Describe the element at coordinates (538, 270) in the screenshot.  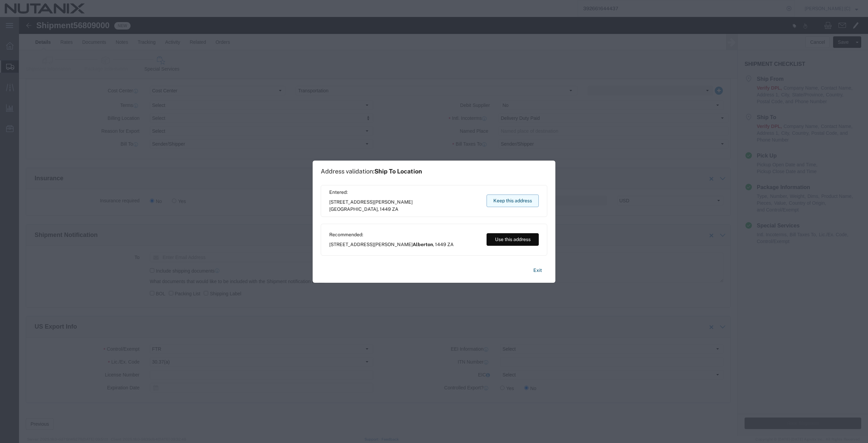
I see `button: Exit` at that location.